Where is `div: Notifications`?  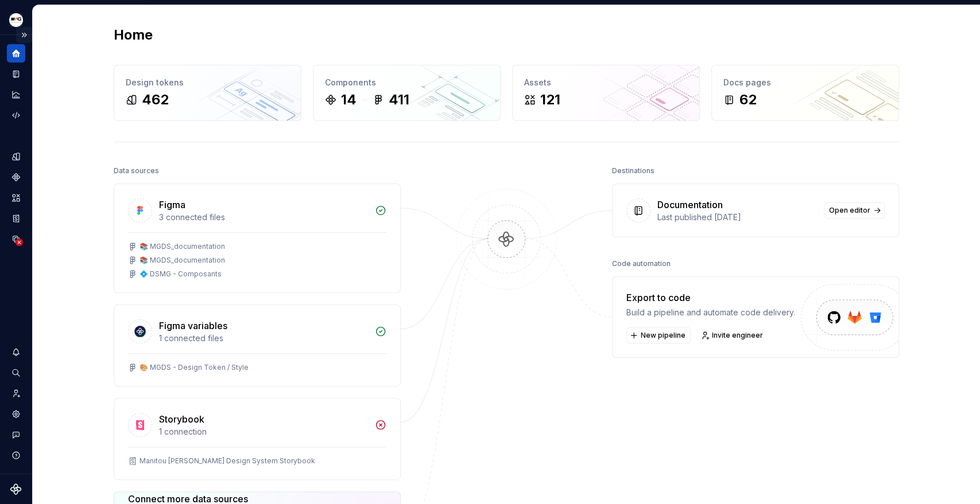 div: Notifications is located at coordinates (16, 352).